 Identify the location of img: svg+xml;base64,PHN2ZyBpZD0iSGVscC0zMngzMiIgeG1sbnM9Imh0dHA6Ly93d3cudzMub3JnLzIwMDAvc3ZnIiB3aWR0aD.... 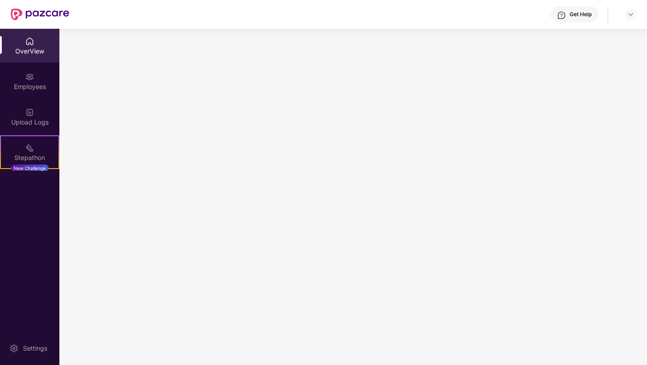
(561, 15).